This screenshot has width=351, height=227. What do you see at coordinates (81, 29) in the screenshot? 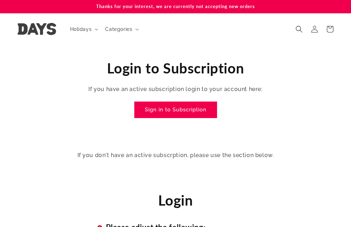
I see `span: Holidays` at bounding box center [81, 29].